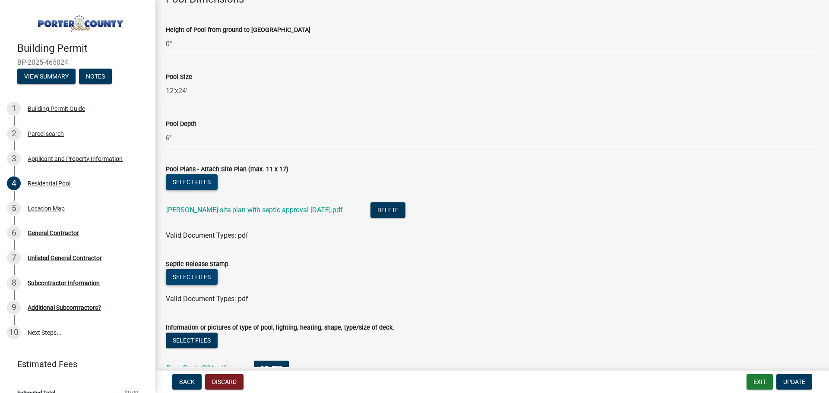 Image resolution: width=829 pixels, height=393 pixels. I want to click on div: Unlisted General Contractor, so click(65, 258).